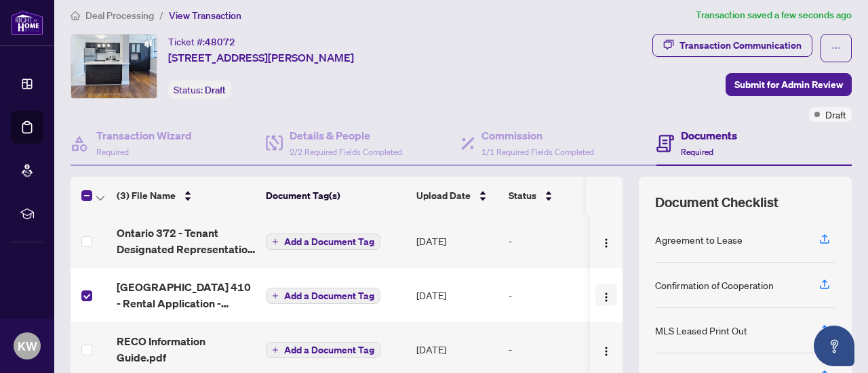 This screenshot has width=868, height=373. Describe the element at coordinates (146, 195) in the screenshot. I see `span: (3) File Name` at that location.